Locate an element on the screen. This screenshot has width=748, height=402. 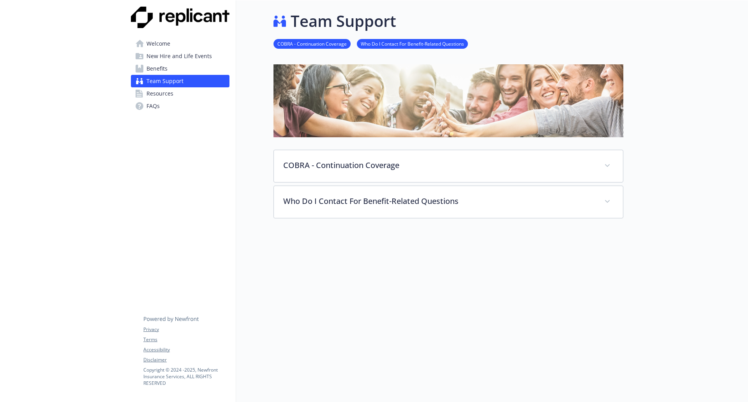
a: Welcome is located at coordinates (180, 44).